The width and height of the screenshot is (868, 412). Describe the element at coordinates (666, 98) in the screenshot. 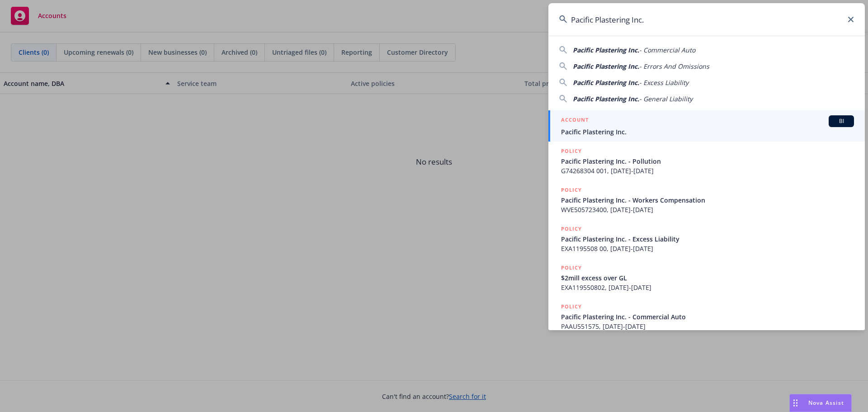

I see `span: - General Liability` at that location.